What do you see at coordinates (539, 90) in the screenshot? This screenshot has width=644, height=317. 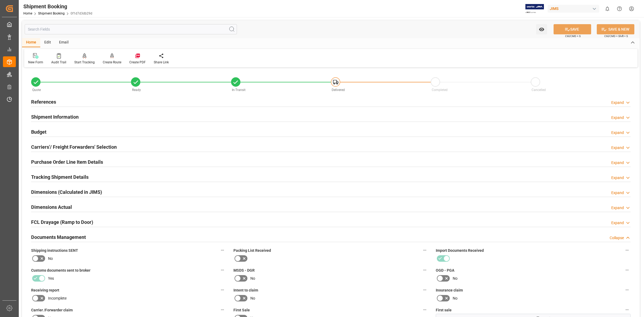 I see `span: Cancelled` at bounding box center [539, 90].